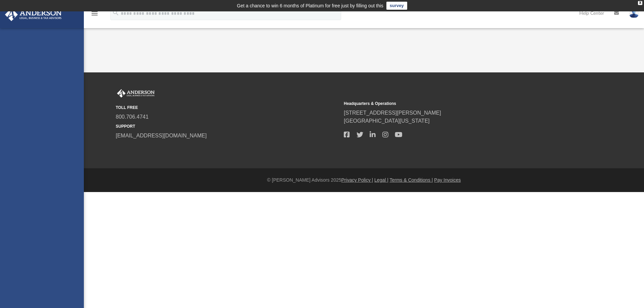  I want to click on div: Get a chance to win 6 months of Platinum for free just by filling out this, so click(310, 6).